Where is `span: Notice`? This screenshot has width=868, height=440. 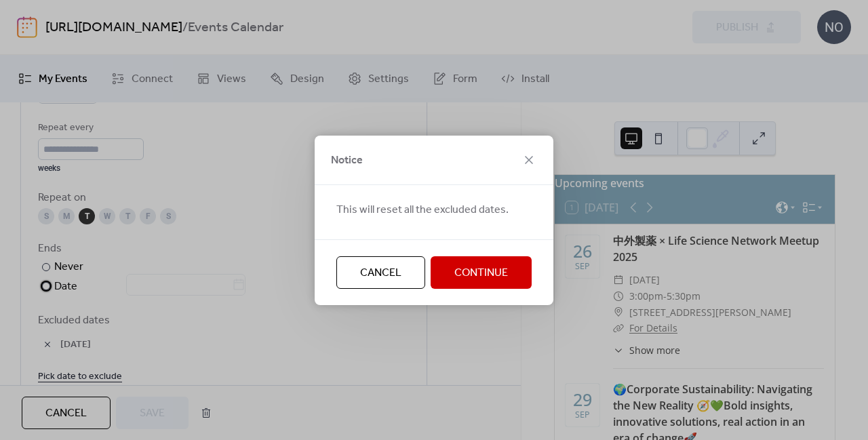 span: Notice is located at coordinates (346, 161).